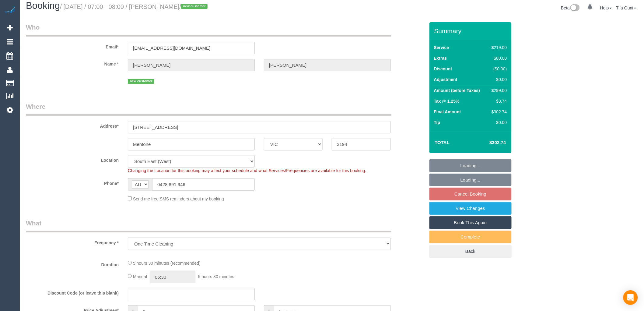 The height and width of the screenshot is (311, 644). Describe the element at coordinates (72, 241) in the screenshot. I see `label: Frequency *` at that location.